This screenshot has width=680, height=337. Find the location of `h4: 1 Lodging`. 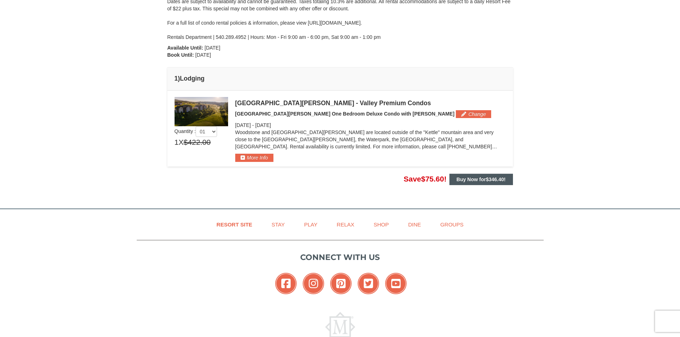

h4: 1 Lodging is located at coordinates (340, 79).